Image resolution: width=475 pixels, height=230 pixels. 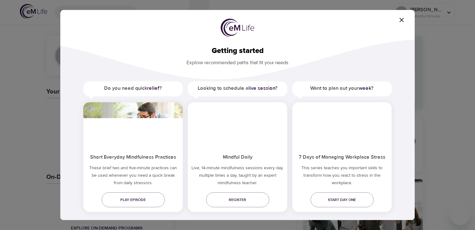 I want to click on p: This series teaches you important skills to transform how you react to stress in the workplace., so click(x=342, y=176).